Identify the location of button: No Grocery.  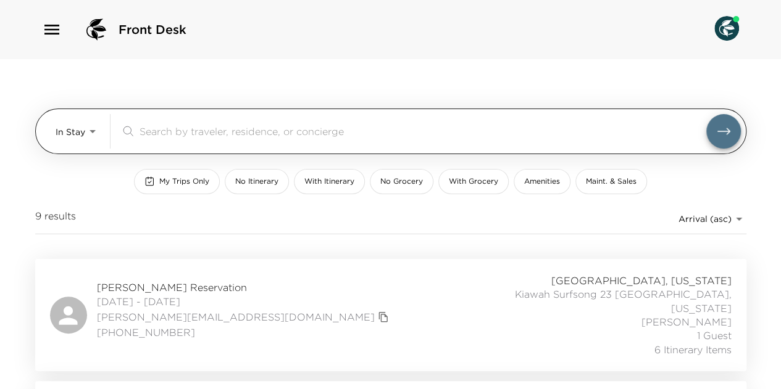
(401, 181).